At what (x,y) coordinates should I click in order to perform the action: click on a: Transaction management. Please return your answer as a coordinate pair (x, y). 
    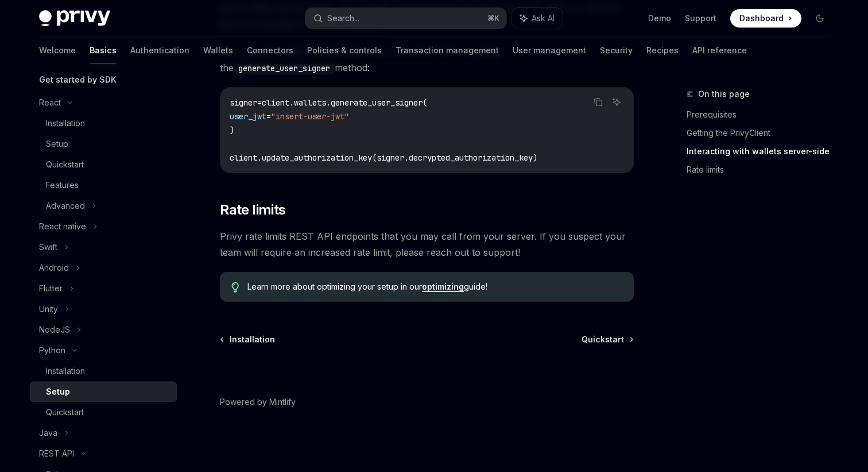
    Looking at the image, I should click on (447, 51).